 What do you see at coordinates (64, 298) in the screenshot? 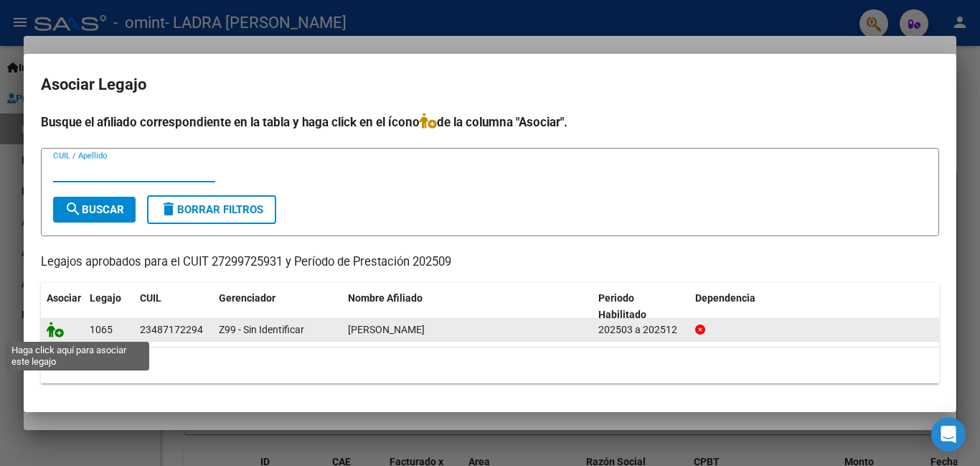
I see `span: Asociar` at bounding box center [64, 298].